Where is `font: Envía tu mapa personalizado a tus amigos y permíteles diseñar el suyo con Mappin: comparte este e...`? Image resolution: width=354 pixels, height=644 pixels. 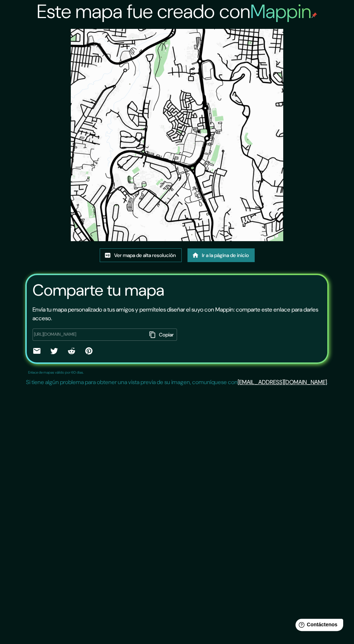
font: Envía tu mapa personalizado a tus amigos y permíteles diseñar el suyo con Mappin: comparte este e... is located at coordinates (175, 314).